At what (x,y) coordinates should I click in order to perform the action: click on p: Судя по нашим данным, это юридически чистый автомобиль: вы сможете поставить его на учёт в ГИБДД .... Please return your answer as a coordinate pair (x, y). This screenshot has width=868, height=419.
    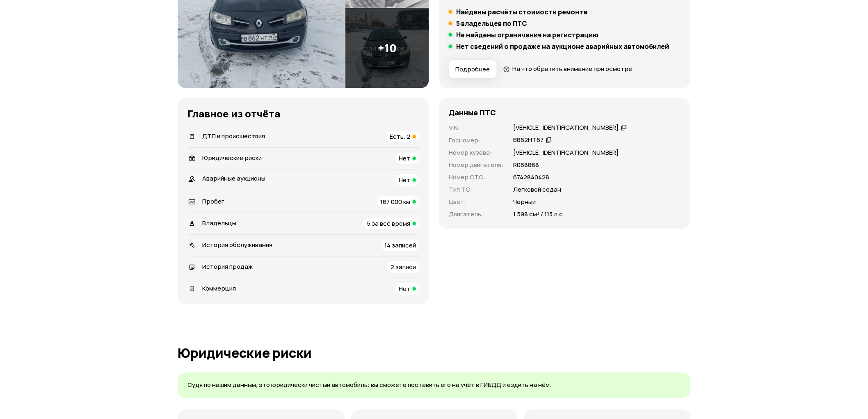
    Looking at the image, I should click on (434, 385).